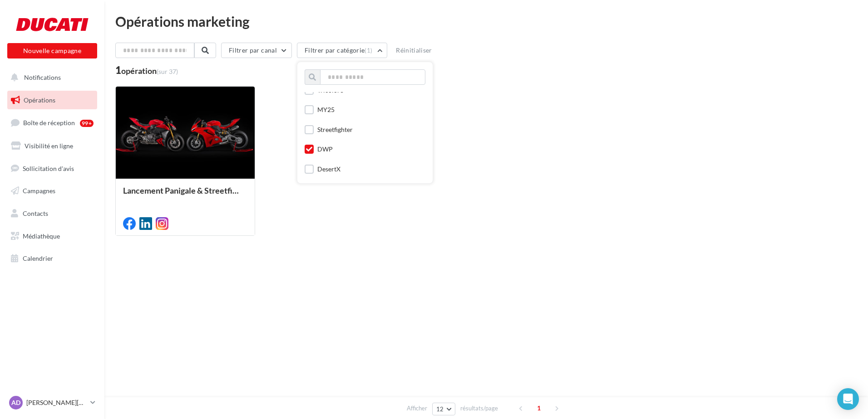  What do you see at coordinates (38, 258) in the screenshot?
I see `span: Calendrier` at bounding box center [38, 258].